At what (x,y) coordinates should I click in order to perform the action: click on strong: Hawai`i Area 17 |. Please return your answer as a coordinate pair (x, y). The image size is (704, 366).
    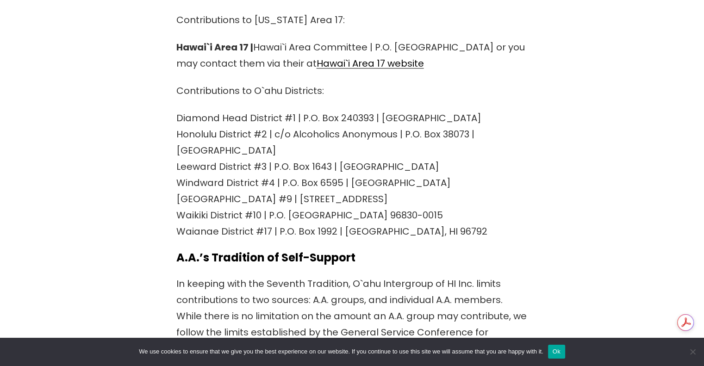
    Looking at the image, I should click on (215, 47).